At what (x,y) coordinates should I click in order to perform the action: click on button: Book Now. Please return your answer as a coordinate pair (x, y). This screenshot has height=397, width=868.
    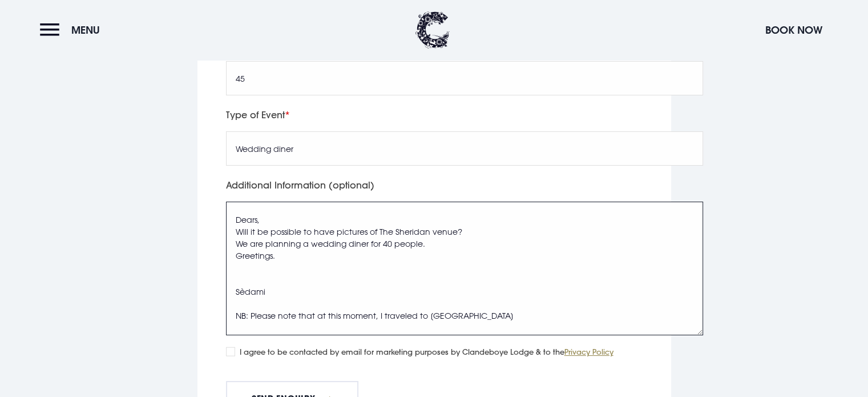
    Looking at the image, I should click on (794, 30).